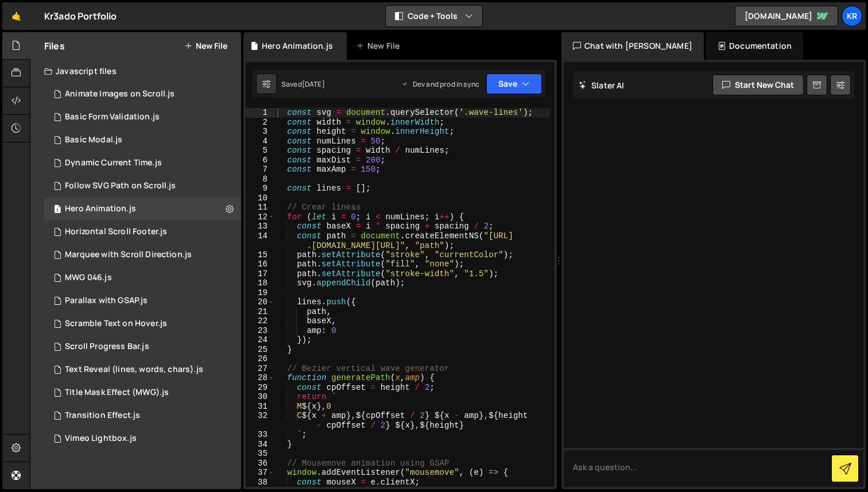  Describe the element at coordinates (81, 16) in the screenshot. I see `div: Kr3ado Portfolio` at that location.